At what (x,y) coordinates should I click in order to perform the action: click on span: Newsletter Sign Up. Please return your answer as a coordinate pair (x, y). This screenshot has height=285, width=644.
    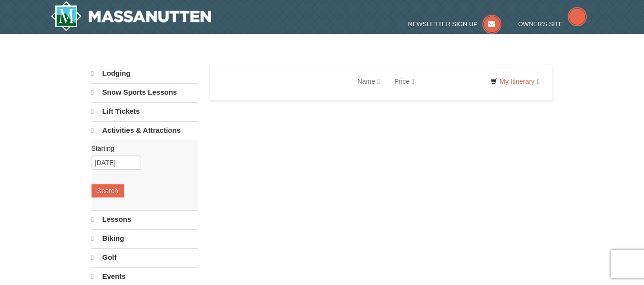
    Looking at the image, I should click on (443, 24).